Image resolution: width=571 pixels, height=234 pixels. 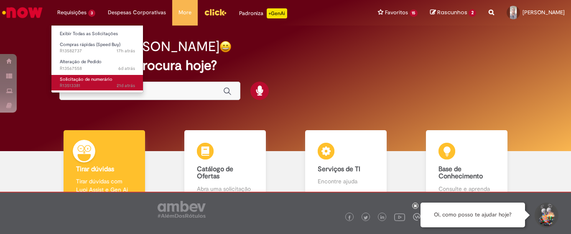 I want to click on b: Serviços de TI, so click(x=339, y=169).